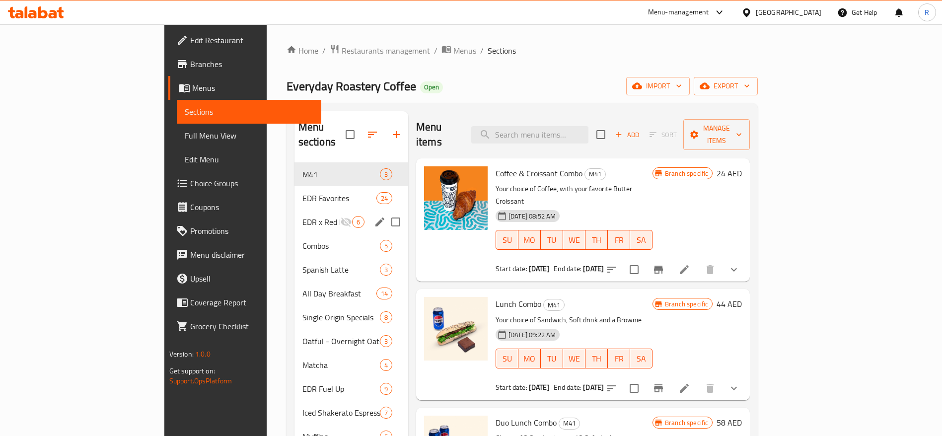 The image size is (942, 436). I want to click on p: Your choice of Sandwich, Soft drink and a Brownie, so click(574, 320).